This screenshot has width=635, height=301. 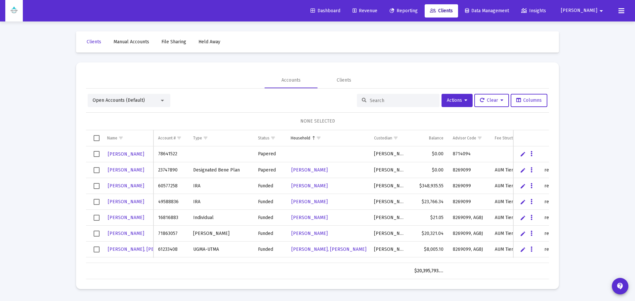 I want to click on td: Column Household, so click(x=328, y=138).